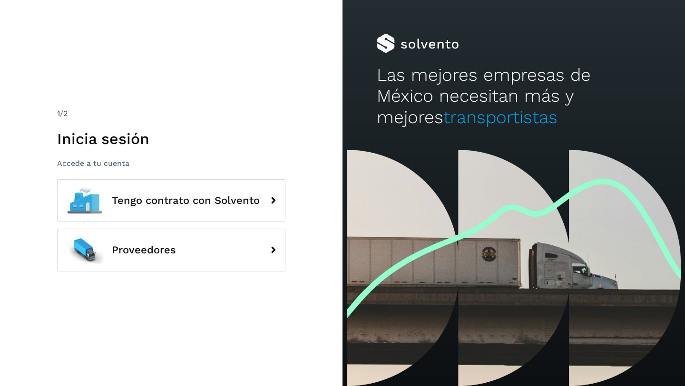 The height and width of the screenshot is (386, 685). I want to click on button: Tengo contrato con Solvento, so click(171, 201).